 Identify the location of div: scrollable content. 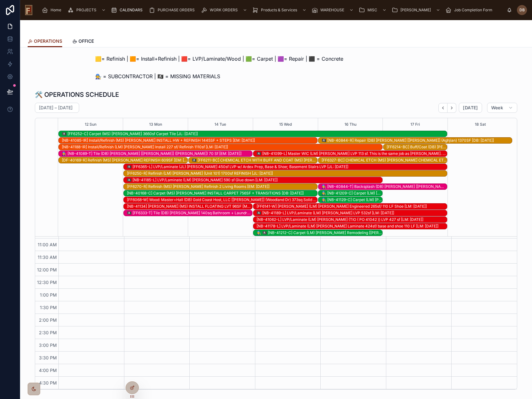
(272, 10).